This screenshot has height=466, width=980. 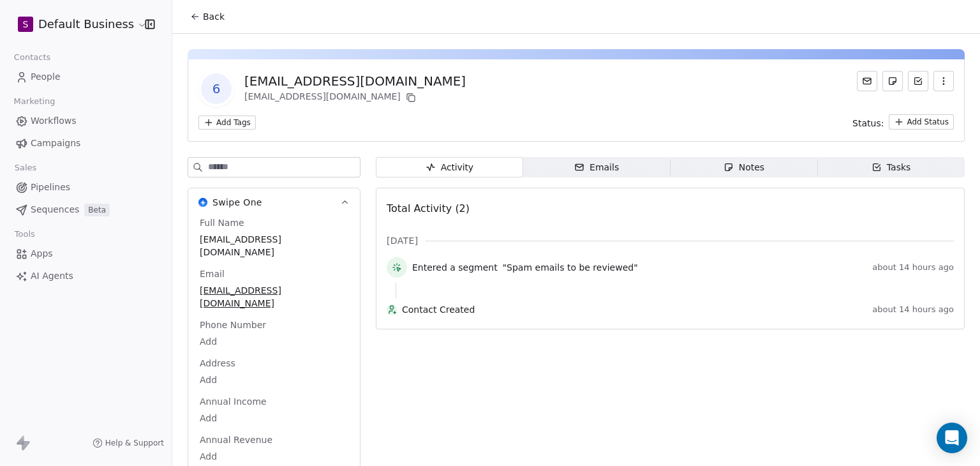 What do you see at coordinates (203, 202) in the screenshot?
I see `img: Swipe One` at bounding box center [203, 202].